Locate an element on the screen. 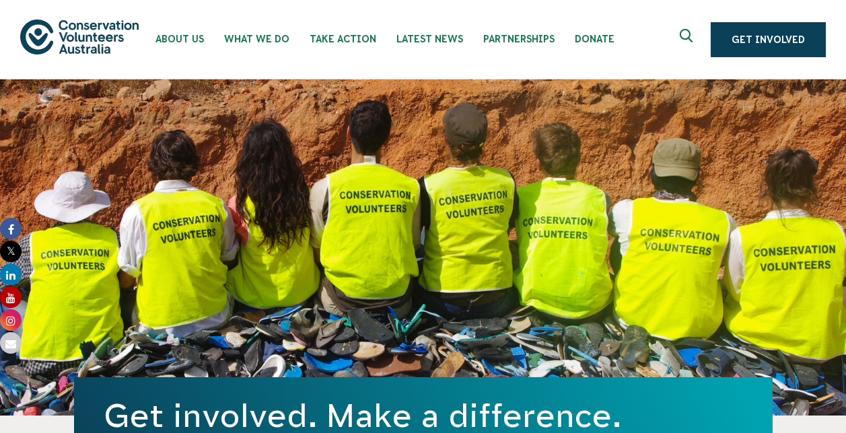 The width and height of the screenshot is (846, 433). a: Get Involved is located at coordinates (768, 40).